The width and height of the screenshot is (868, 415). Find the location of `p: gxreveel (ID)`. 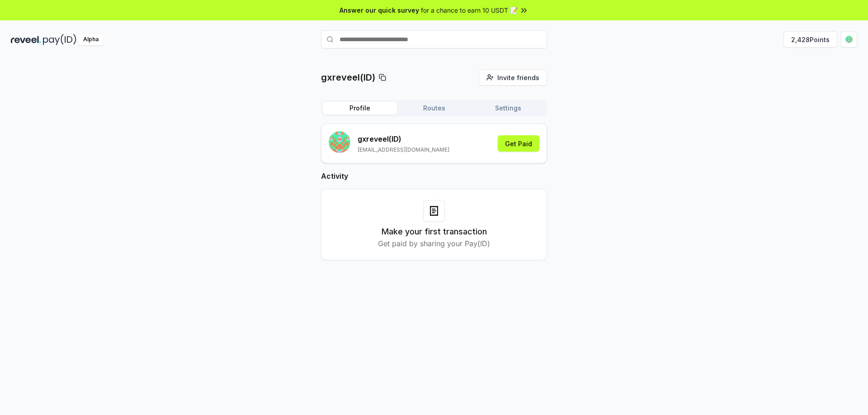

p: gxreveel (ID) is located at coordinates (404, 139).